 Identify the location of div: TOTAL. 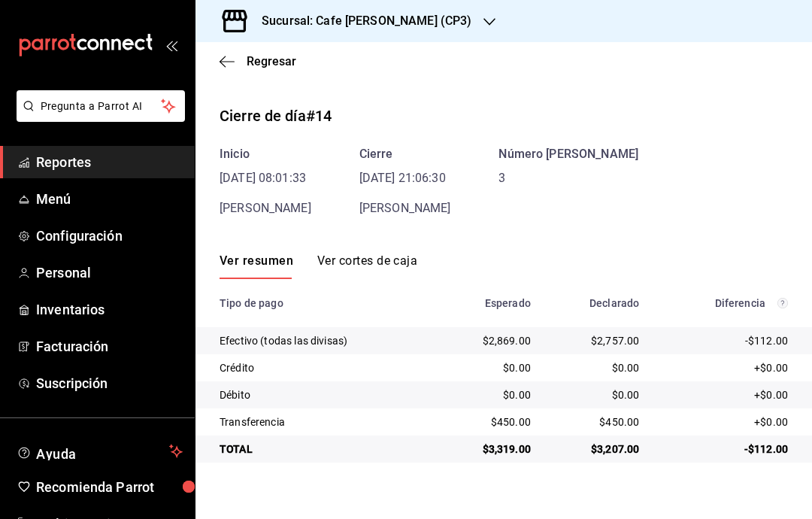
(322, 449).